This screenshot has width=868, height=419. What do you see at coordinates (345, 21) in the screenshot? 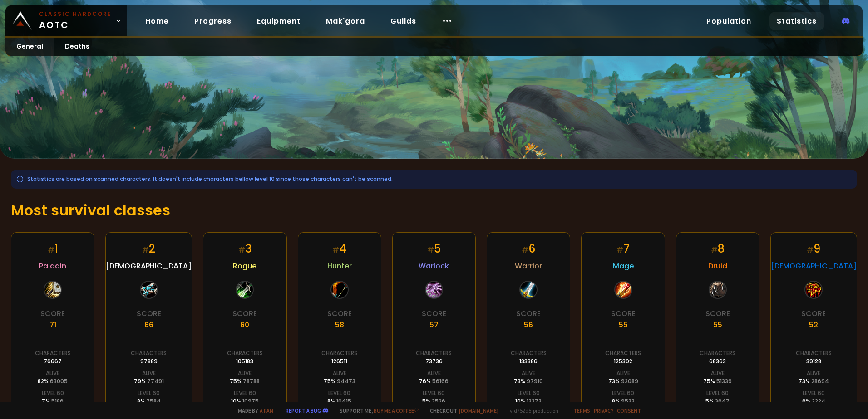
I see `a: Mak'gora` at bounding box center [345, 21].